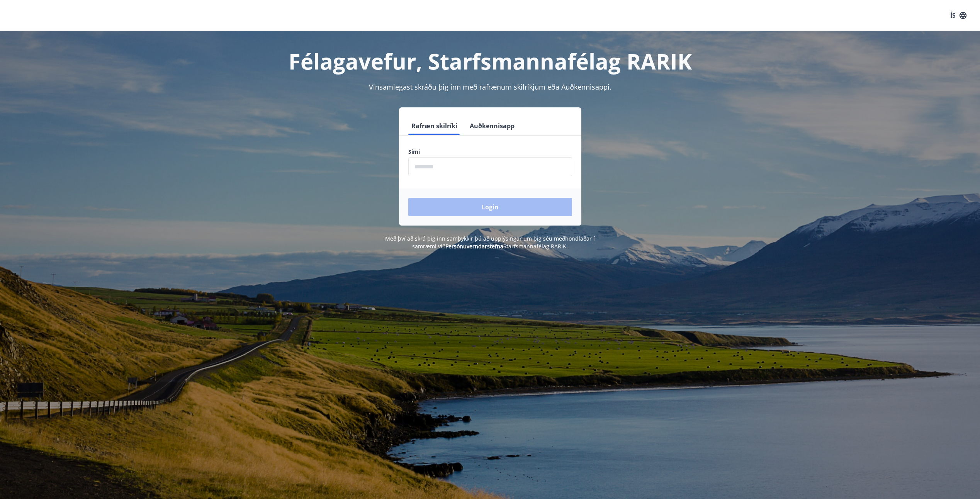 The width and height of the screenshot is (980, 499). What do you see at coordinates (490, 242) in the screenshot?
I see `span: Með því að skrá þig inn samþykkir þú að upplýsingar um þig séu meðhöndlaðar í samræmi við Starfsm...` at bounding box center [490, 242].